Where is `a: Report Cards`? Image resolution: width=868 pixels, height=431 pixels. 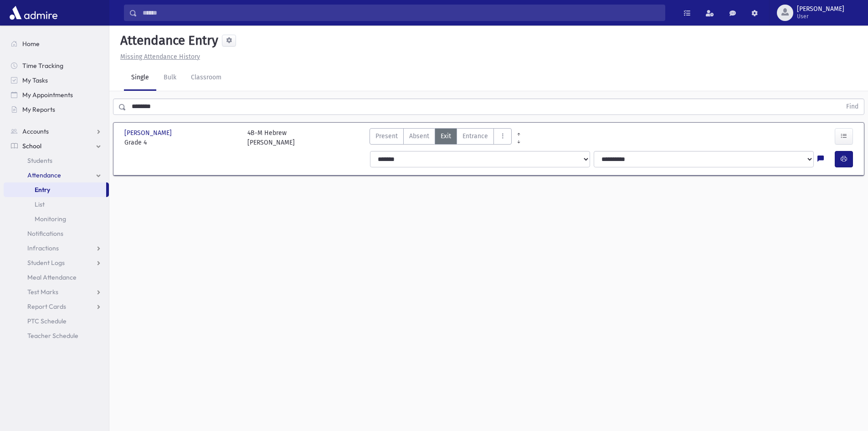 a: Report Cards is located at coordinates (56, 307).